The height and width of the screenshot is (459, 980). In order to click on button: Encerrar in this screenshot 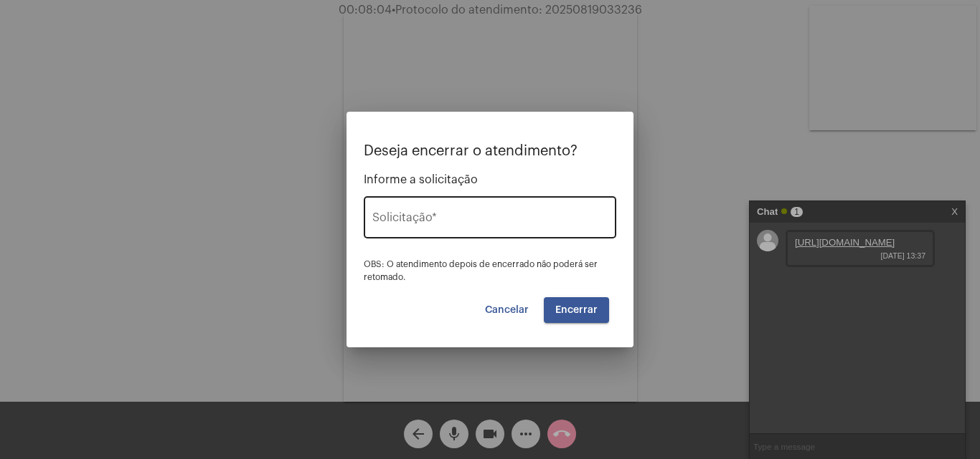, I will do `click(576, 310)`.